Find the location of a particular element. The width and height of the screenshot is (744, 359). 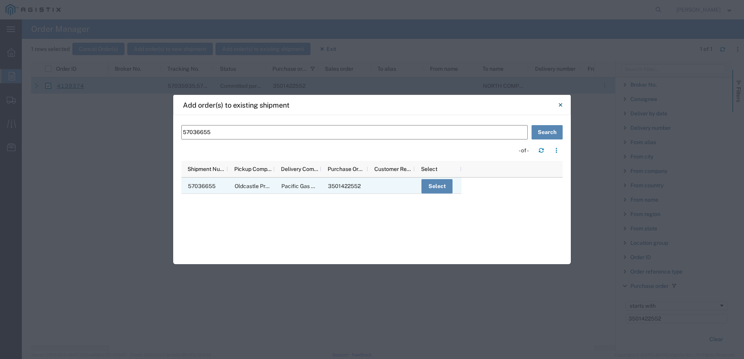

h4: Add order(s) to existing shipment is located at coordinates (236, 105).